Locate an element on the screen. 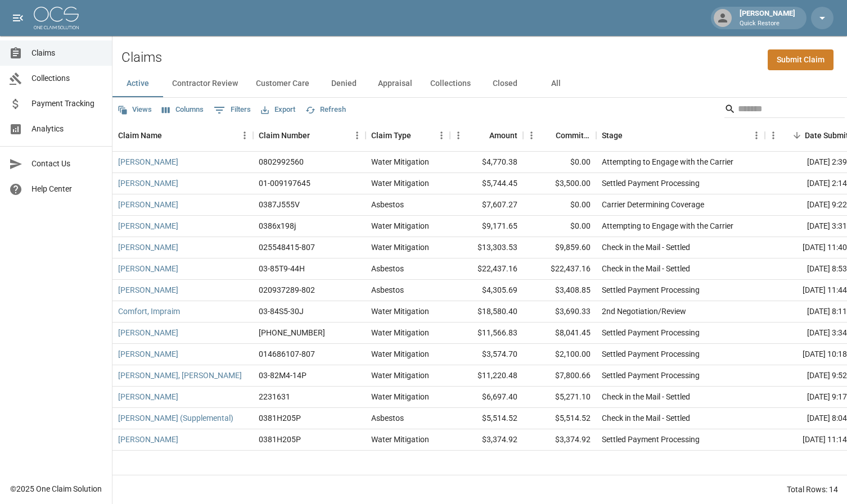 The height and width of the screenshot is (504, 847). button: Active is located at coordinates (138, 83).